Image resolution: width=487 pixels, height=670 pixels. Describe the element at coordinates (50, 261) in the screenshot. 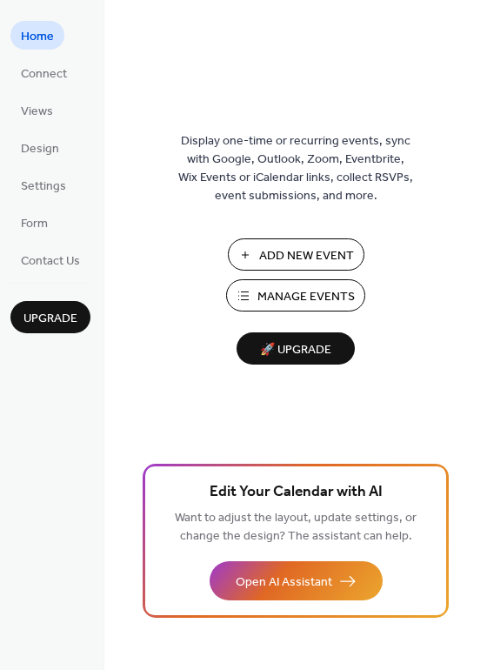

I see `span: Contact Us` at that location.